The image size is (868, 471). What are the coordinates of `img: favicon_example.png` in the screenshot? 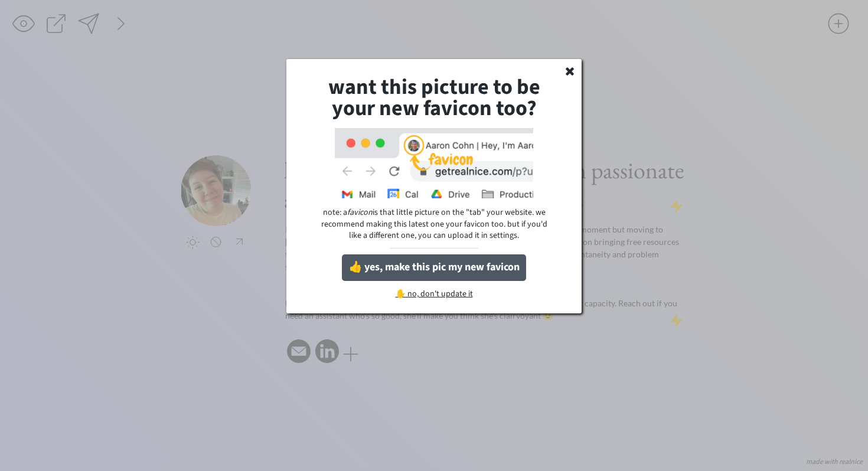 It's located at (434, 163).